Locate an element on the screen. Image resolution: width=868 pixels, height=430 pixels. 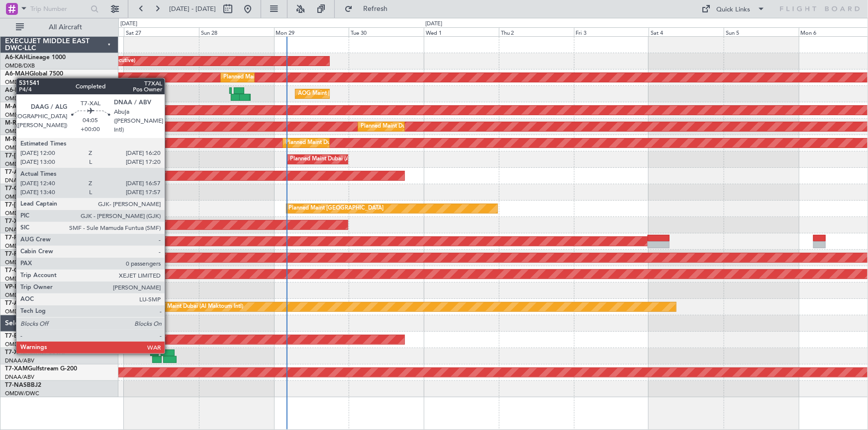
a: A6-MAHGlobal 7500 is located at coordinates (34, 74).